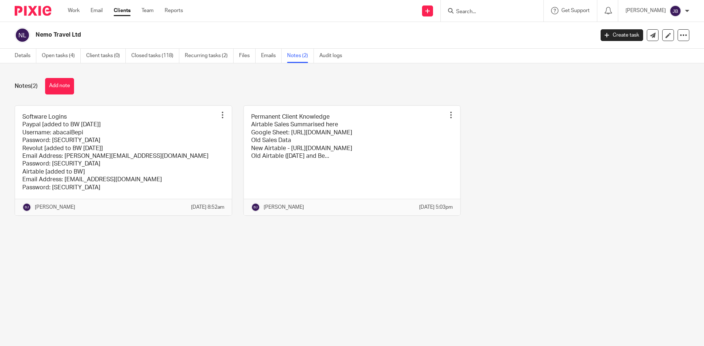 This screenshot has width=704, height=346. Describe the element at coordinates (271, 56) in the screenshot. I see `a: Emails` at that location.